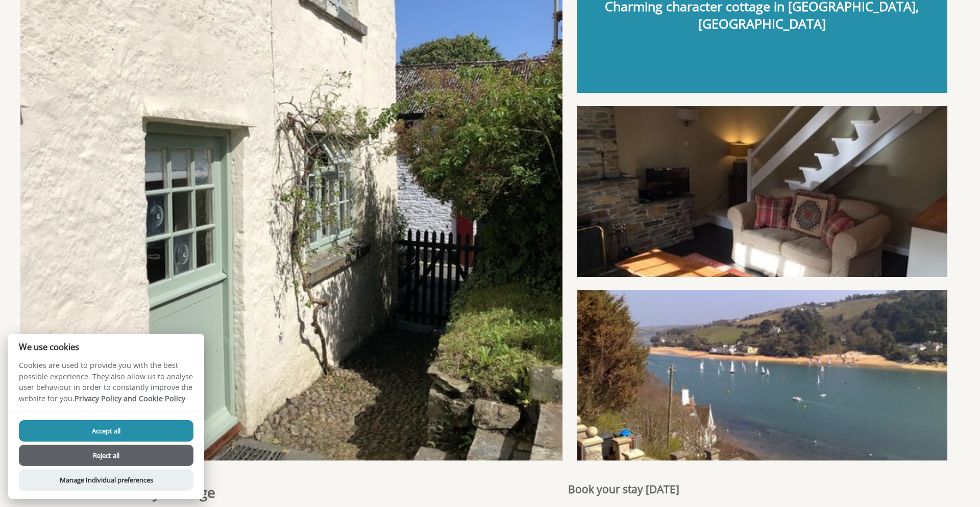  I want to click on img: 5f16998e343f9.full.jpg, so click(763, 381).